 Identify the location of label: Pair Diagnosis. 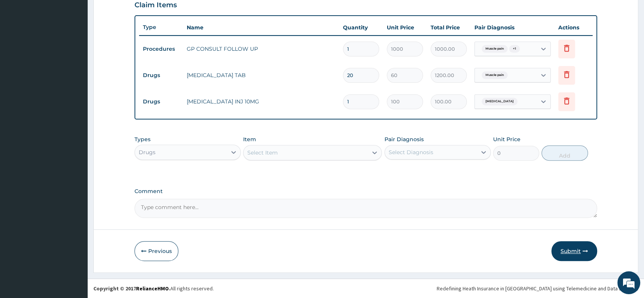
(404, 140).